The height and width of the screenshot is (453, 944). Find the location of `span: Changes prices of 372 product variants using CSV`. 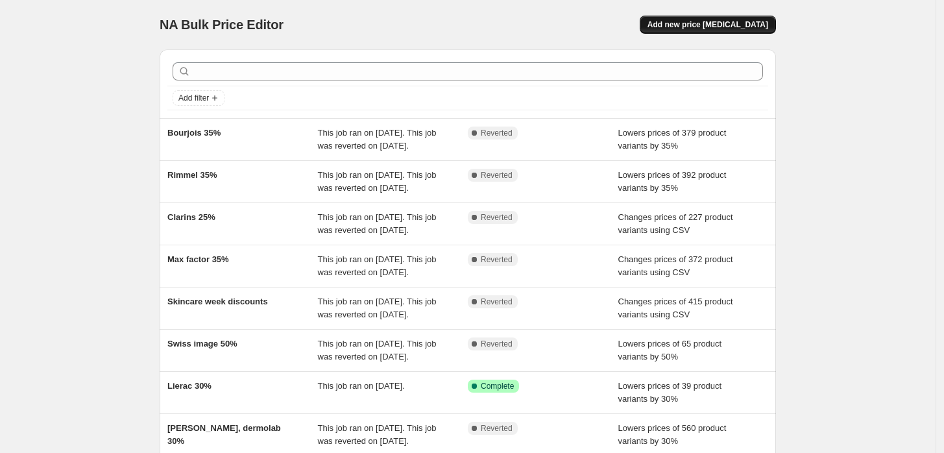

span: Changes prices of 372 product variants using CSV is located at coordinates (675, 265).